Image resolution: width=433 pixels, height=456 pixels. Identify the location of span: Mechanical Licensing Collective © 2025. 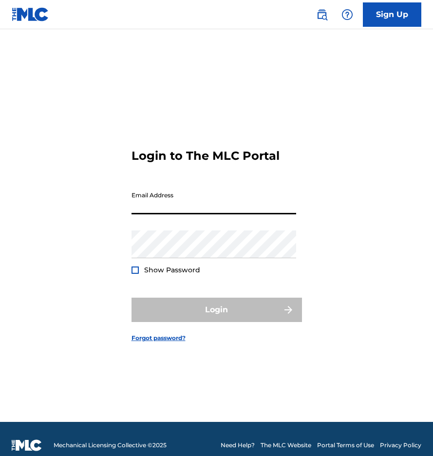
(110, 445).